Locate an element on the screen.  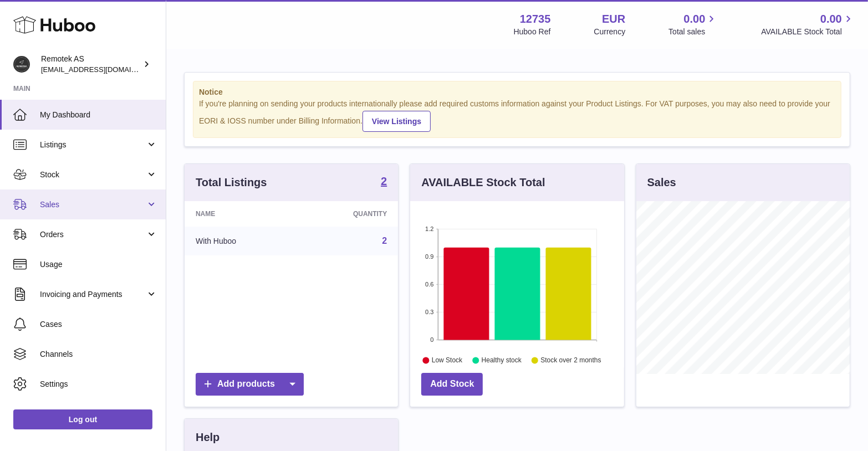
a: 0.00 Total sales is located at coordinates (693, 24).